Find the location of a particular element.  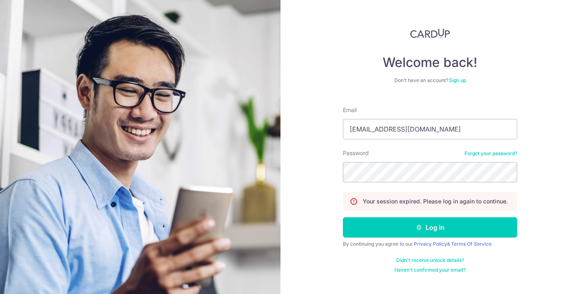

a: Didn't receive unlock details? is located at coordinates (430, 260).